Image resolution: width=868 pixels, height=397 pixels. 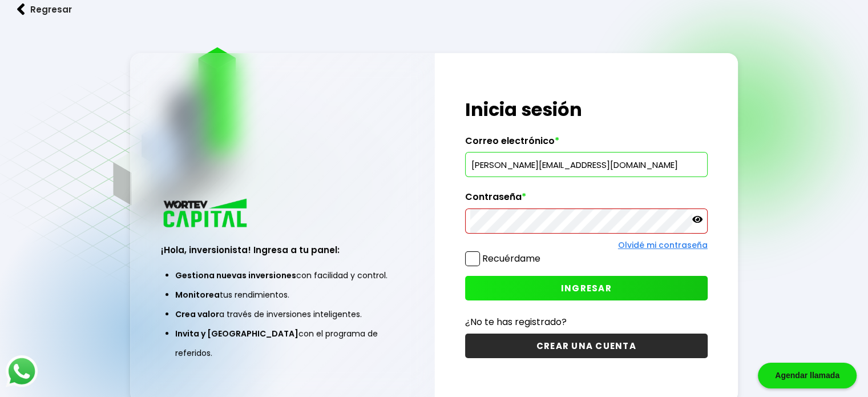 What do you see at coordinates (586, 288) in the screenshot?
I see `button: INGRESAR` at bounding box center [586, 288].